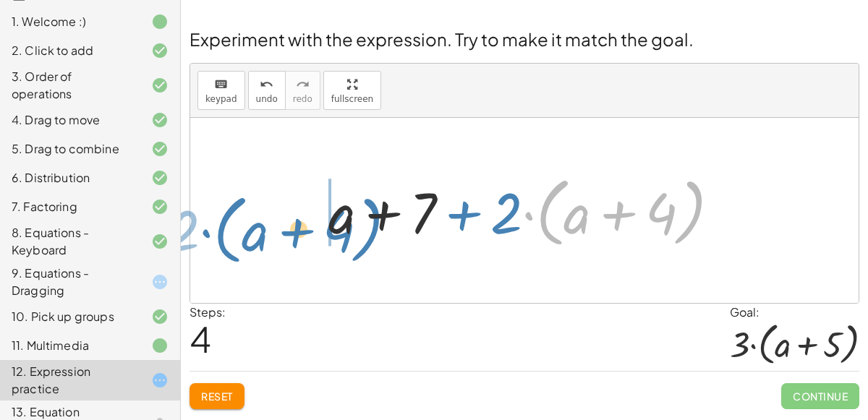 The height and width of the screenshot is (420, 868). Describe the element at coordinates (70, 51) in the screenshot. I see `div: 2. Click to add` at that location.